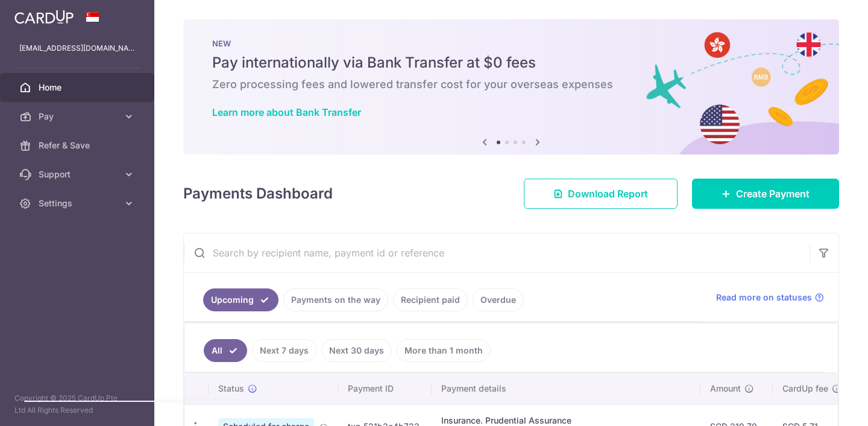  What do you see at coordinates (766, 193) in the screenshot?
I see `a: Create Payment` at bounding box center [766, 193].